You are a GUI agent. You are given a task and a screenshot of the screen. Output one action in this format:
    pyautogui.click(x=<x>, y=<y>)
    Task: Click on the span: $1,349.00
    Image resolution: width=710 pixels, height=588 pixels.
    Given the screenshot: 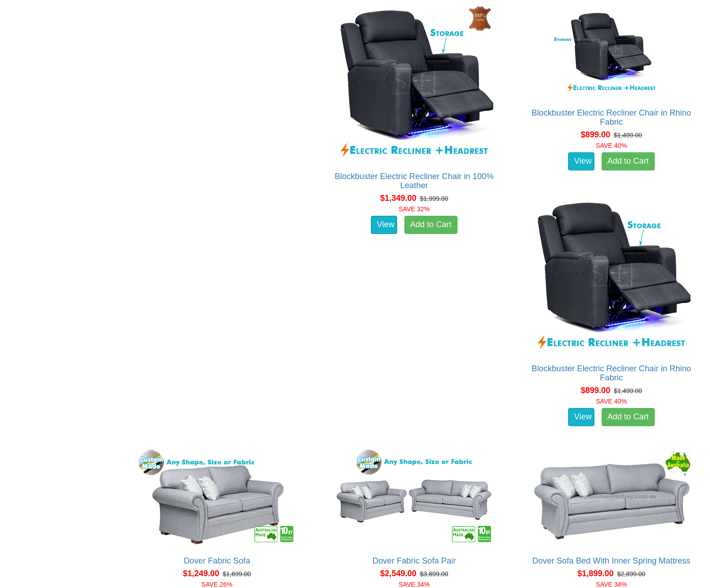 What is the action you would take?
    pyautogui.click(x=398, y=198)
    